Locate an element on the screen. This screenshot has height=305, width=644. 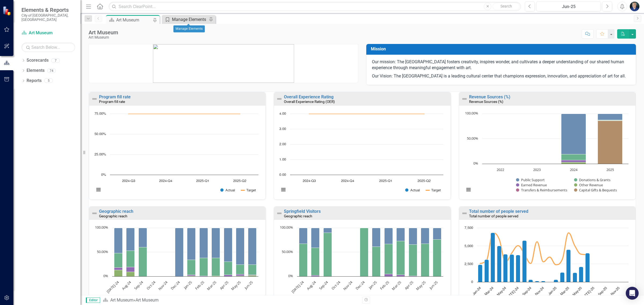
a: Elements is located at coordinates (35, 70).